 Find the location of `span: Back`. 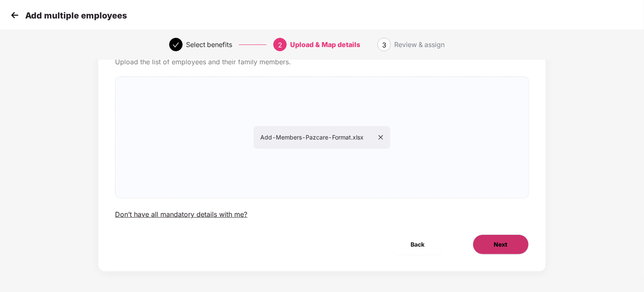

span: Back is located at coordinates (418, 244).